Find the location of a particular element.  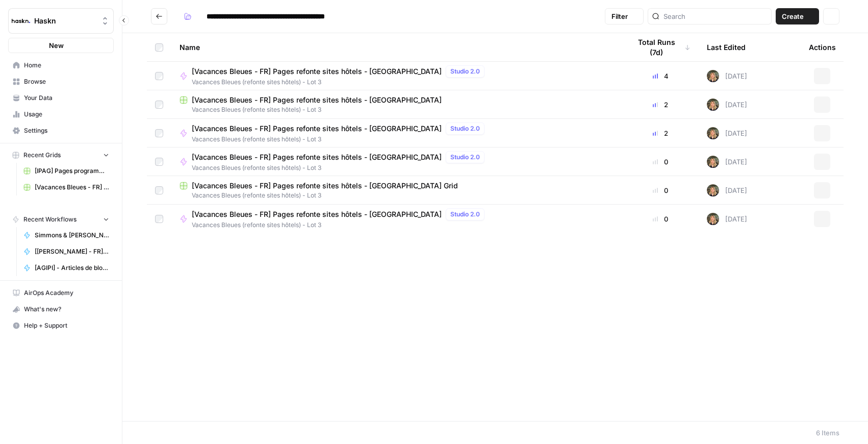

button: Recent Grids is located at coordinates (60, 155).